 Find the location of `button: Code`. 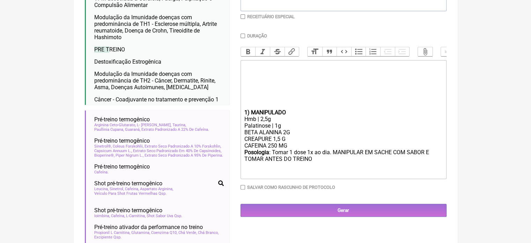

button: Code is located at coordinates (344, 52).